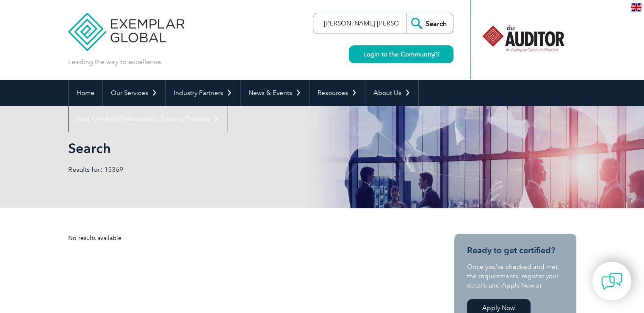  Describe the element at coordinates (392, 93) in the screenshot. I see `a: About Us` at that location.